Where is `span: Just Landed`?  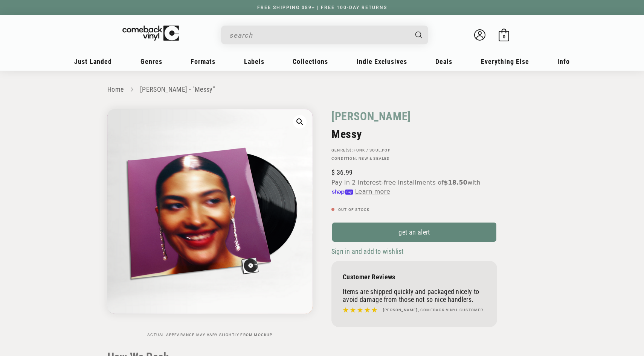
span: Just Landed is located at coordinates (93, 61).